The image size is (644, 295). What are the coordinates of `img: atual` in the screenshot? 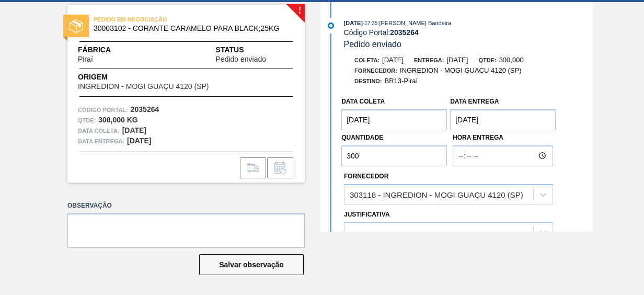 It's located at (331, 25).